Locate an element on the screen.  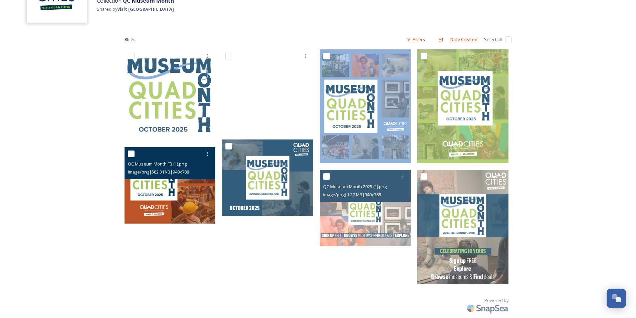
img: QCMuseum Month Insta (2).png is located at coordinates (463, 106).